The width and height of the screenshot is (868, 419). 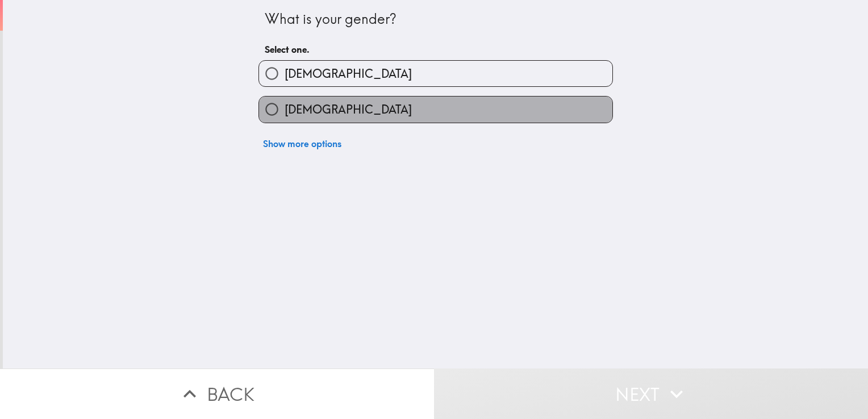 I want to click on button: Next, so click(x=651, y=393).